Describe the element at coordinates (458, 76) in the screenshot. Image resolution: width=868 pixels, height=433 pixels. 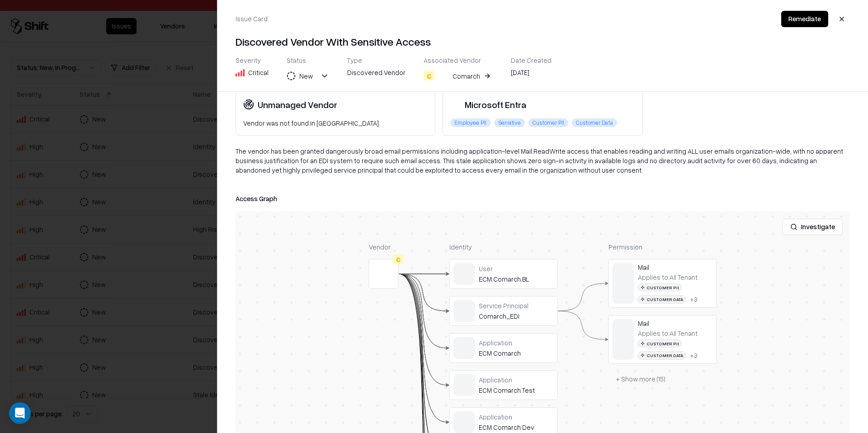
I see `button: CComarch` at that location.